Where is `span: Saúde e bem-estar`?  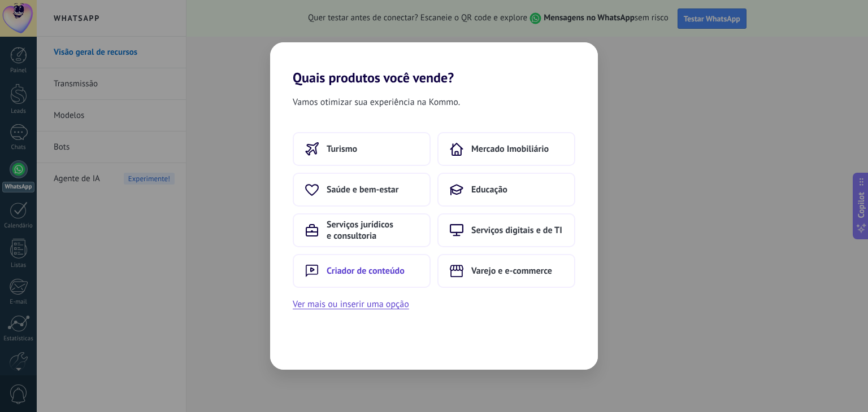 span: Saúde e bem-estar is located at coordinates (363, 189).